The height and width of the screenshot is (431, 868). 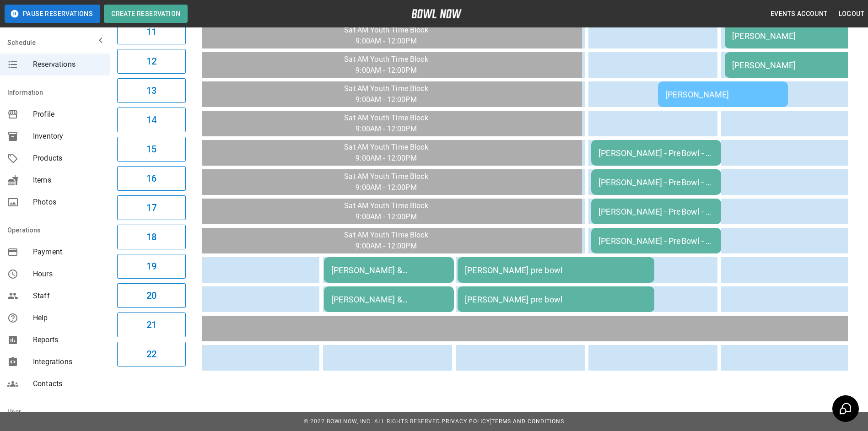 I want to click on button: 21, so click(x=152, y=325).